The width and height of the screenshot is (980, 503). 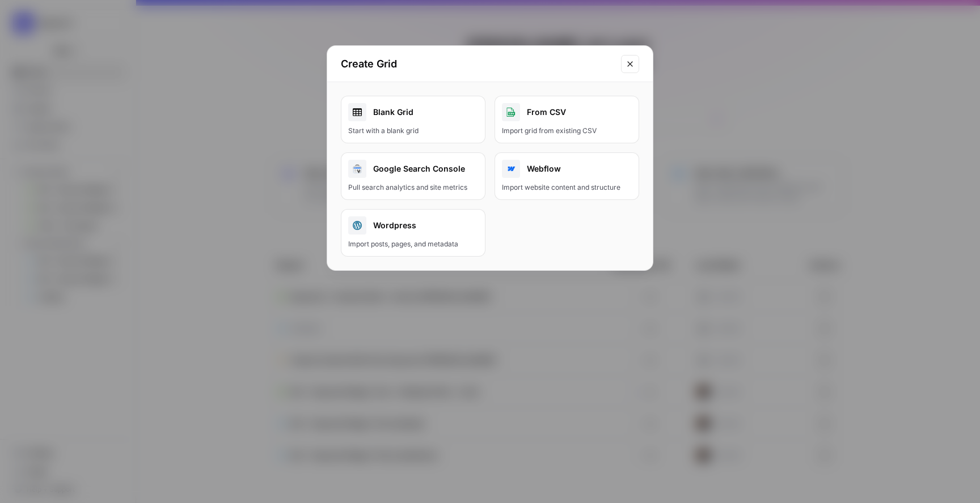 What do you see at coordinates (567, 113) in the screenshot?
I see `div: From CSV` at bounding box center [567, 113].